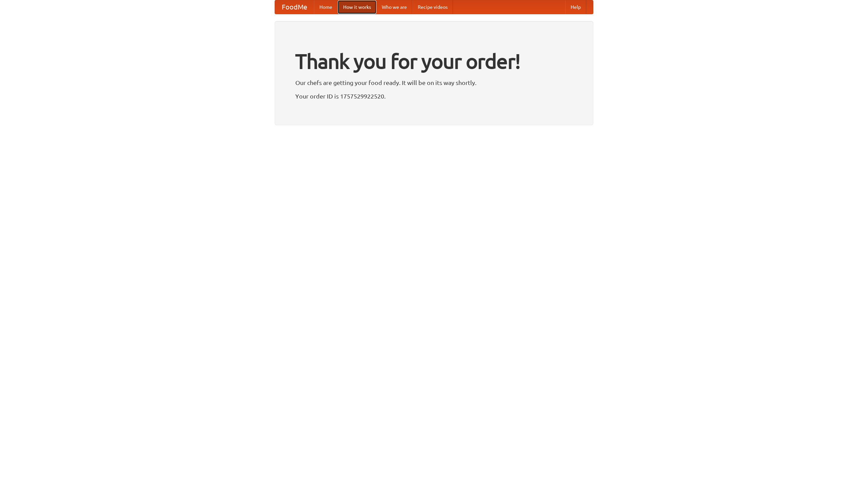 This screenshot has height=479, width=868. Describe the element at coordinates (394, 7) in the screenshot. I see `a: Who we are` at that location.